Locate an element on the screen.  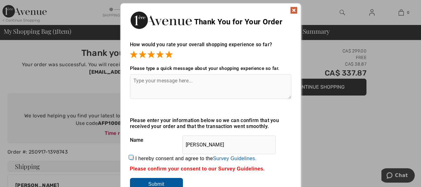
div: Please confirm your consent to our Survey Guidelines. is located at coordinates (210, 168).